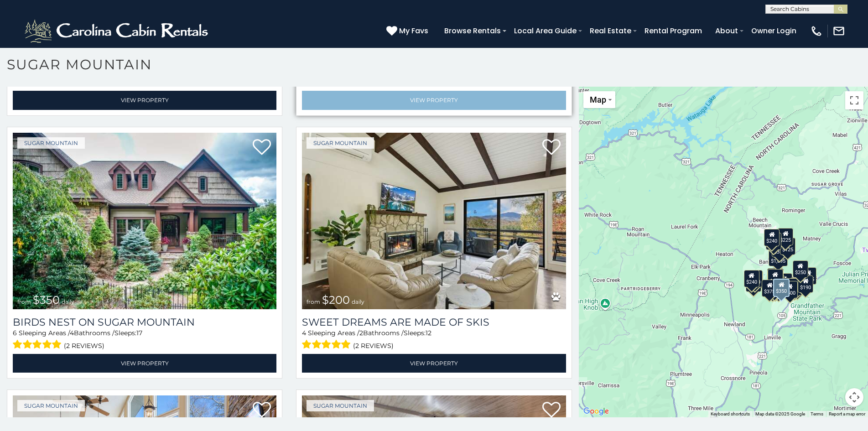 Image resolution: width=868 pixels, height=431 pixels. What do you see at coordinates (46, 299) in the screenshot?
I see `span: $350` at bounding box center [46, 299].